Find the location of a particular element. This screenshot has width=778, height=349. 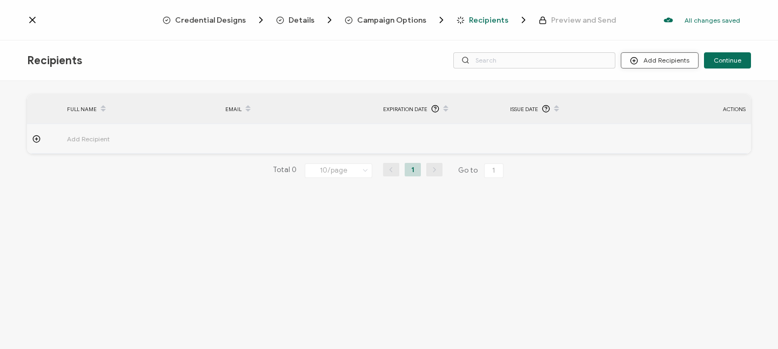

li: 1 is located at coordinates (413, 170).